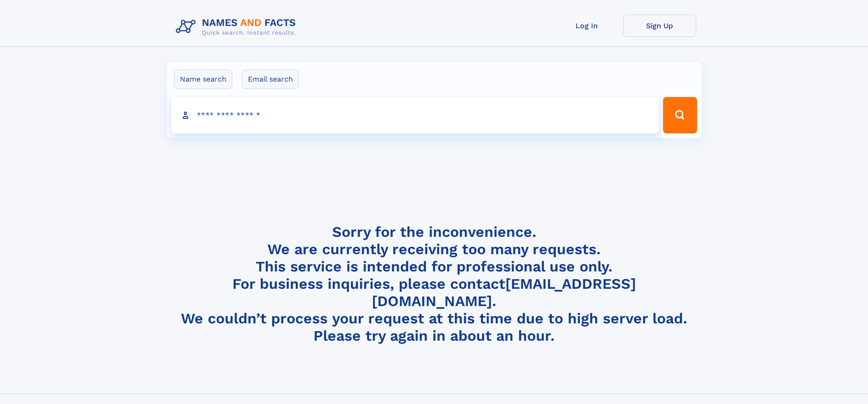  What do you see at coordinates (270, 79) in the screenshot?
I see `label: Email search` at bounding box center [270, 79].